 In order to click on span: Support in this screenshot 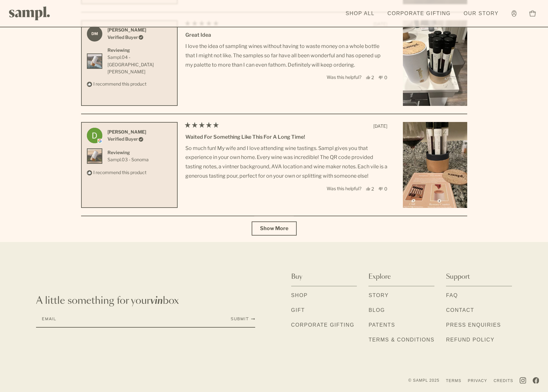, I will do `click(458, 277)`.